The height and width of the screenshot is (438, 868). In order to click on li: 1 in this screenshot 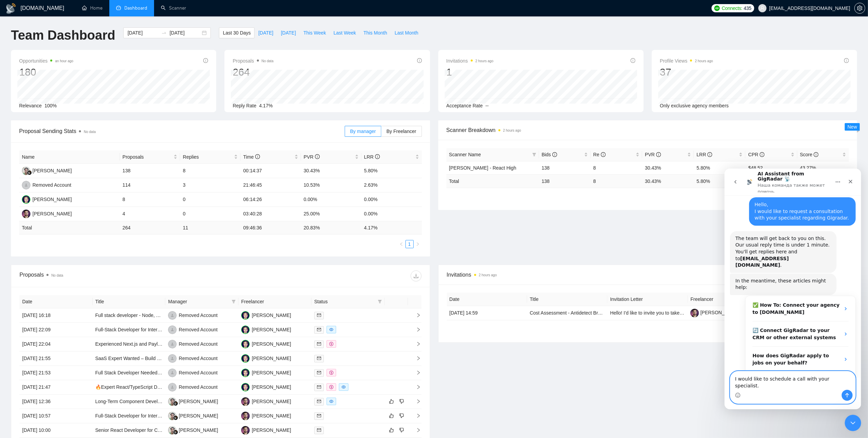, I will do `click(410, 244)`.